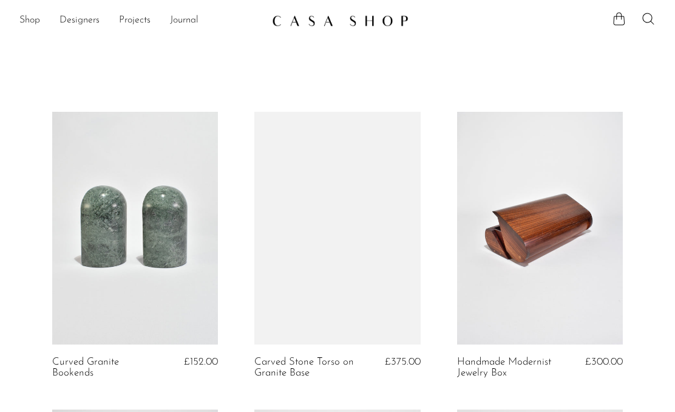 Image resolution: width=675 pixels, height=412 pixels. I want to click on ul: NEW HEADER MENU, so click(141, 21).